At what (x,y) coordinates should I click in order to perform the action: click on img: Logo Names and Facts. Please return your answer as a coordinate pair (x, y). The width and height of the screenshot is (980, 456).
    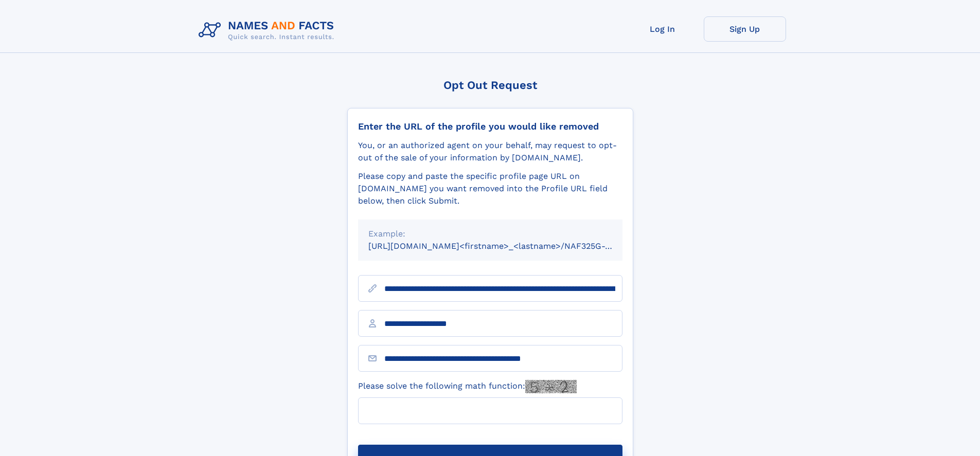
    Looking at the image, I should click on (268, 30).